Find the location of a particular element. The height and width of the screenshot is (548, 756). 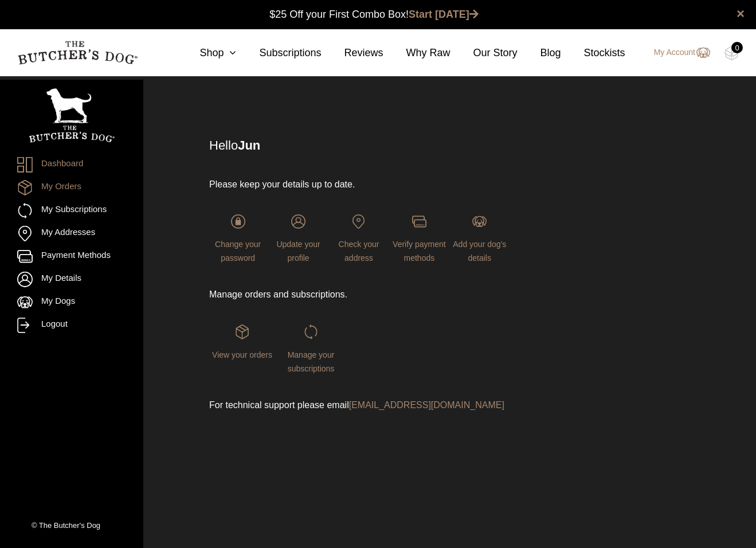

a: Logout is located at coordinates (71, 325).